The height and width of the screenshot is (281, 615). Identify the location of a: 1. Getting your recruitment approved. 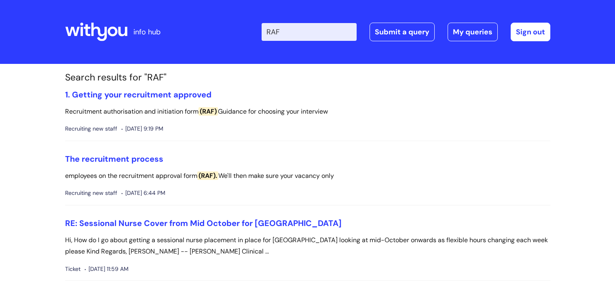
(138, 95).